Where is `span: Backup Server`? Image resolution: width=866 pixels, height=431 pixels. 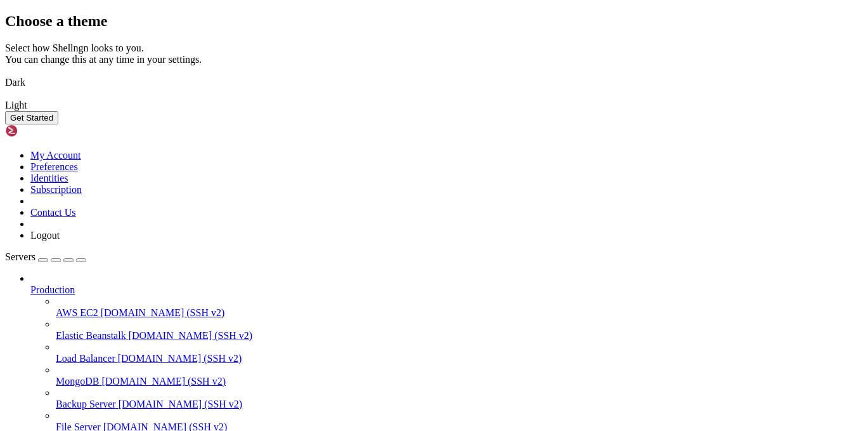
span: Backup Server is located at coordinates (86, 403).